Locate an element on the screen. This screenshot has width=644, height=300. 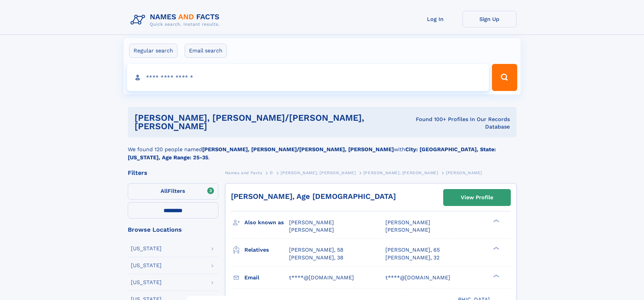
button: Search Button is located at coordinates (504, 78).